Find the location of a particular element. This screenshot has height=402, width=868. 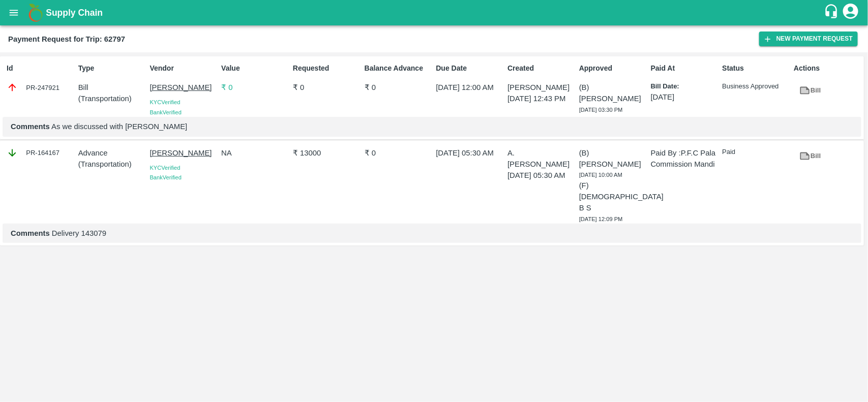

button: open drawer is located at coordinates (14, 13).